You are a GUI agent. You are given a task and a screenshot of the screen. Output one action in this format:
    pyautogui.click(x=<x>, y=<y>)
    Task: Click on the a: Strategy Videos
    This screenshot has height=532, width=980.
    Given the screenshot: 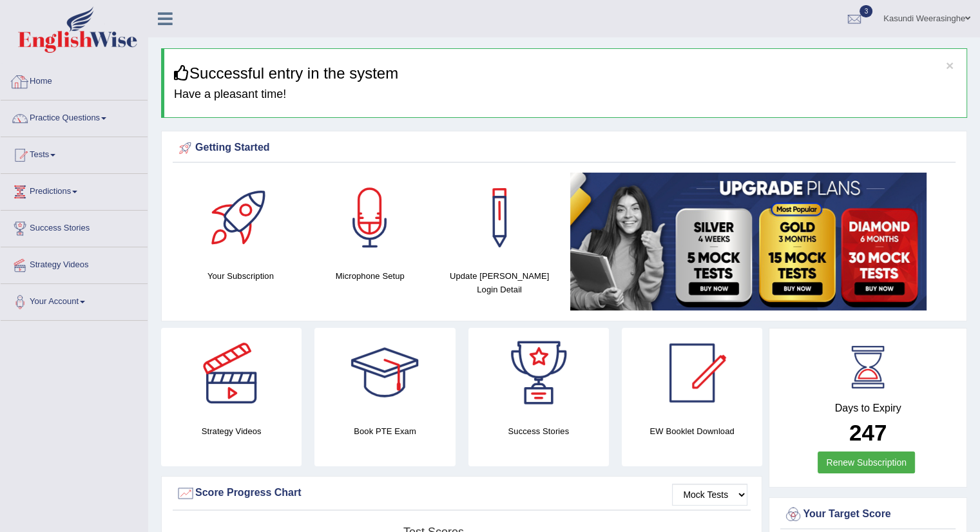 What is the action you would take?
    pyautogui.click(x=74, y=263)
    